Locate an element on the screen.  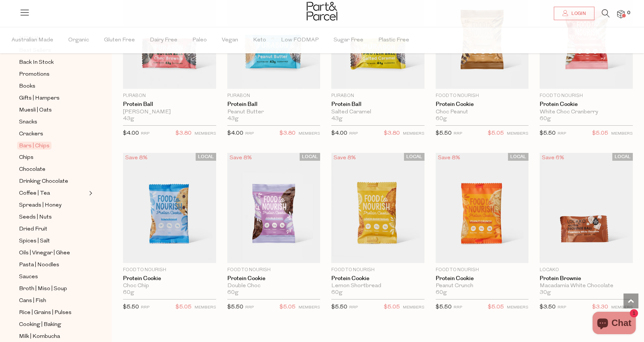
span: Sugar Free is located at coordinates (348, 41).